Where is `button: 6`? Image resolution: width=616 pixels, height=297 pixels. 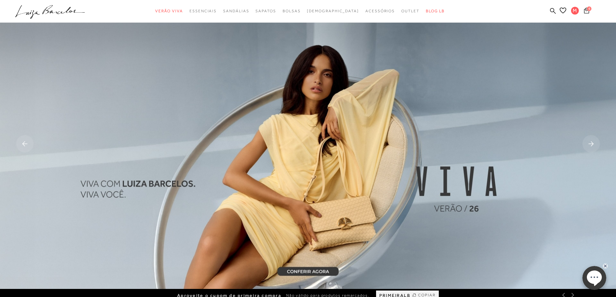 button: 6 is located at coordinates (586, 11).